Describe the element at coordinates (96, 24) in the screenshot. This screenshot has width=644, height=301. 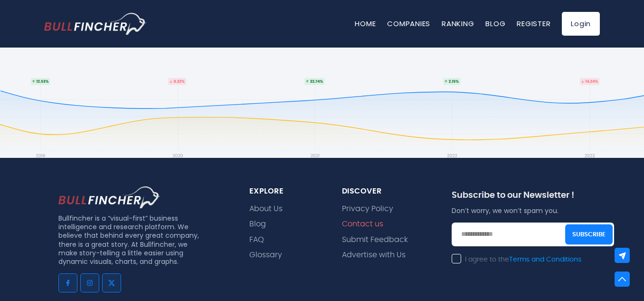
I see `img: Bullfincher logo` at that location.